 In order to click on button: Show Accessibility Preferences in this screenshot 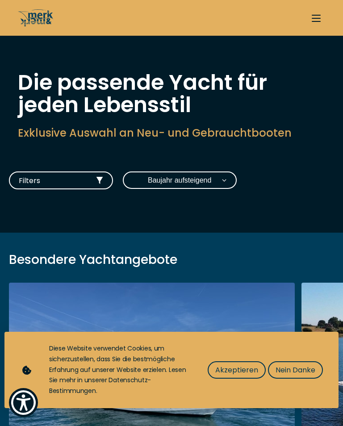, I will do `click(23, 402)`.